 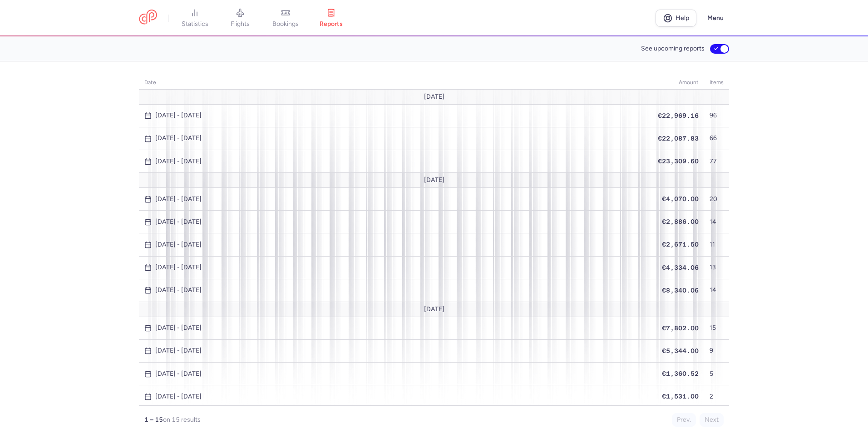 What do you see at coordinates (712, 419) in the screenshot?
I see `button: Next` at bounding box center [712, 419].